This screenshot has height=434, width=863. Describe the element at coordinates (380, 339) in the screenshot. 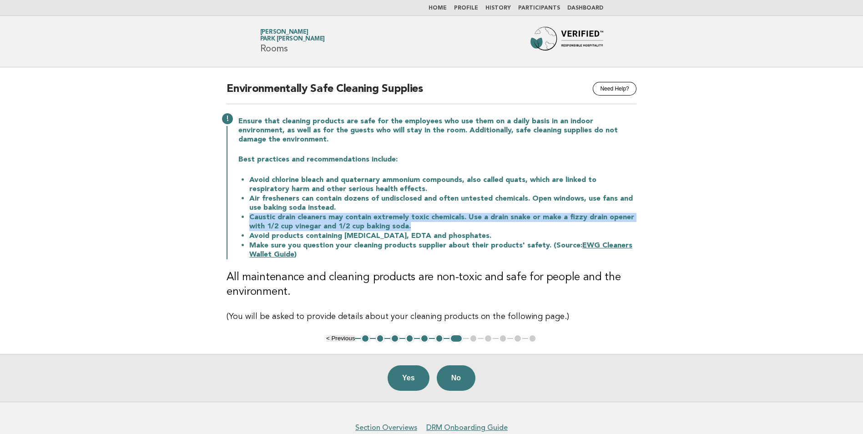

I see `button: 2` at that location.